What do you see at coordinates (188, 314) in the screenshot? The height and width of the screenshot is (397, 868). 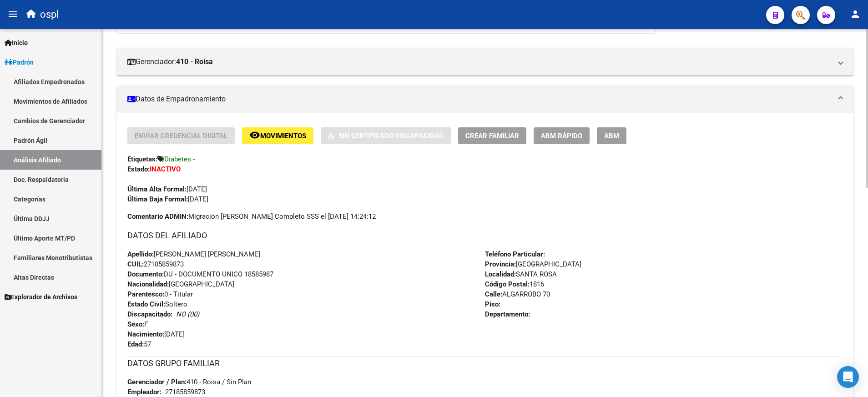 I see `i: NO (00)` at bounding box center [188, 314].